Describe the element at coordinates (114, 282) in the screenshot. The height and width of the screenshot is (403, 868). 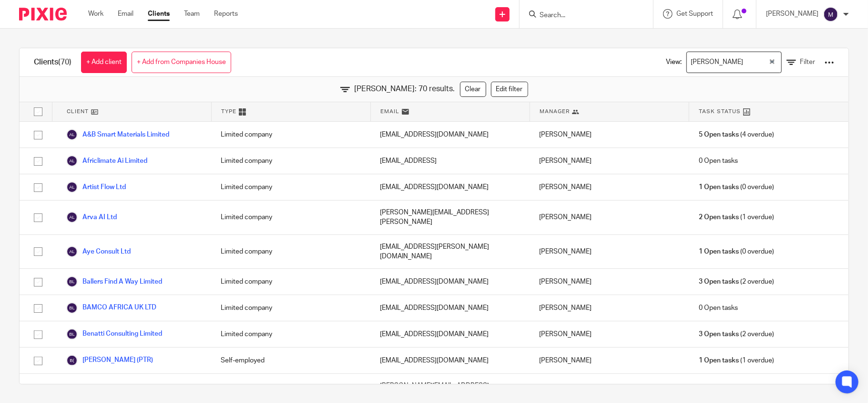
I see `a: Ballers Find A Way Limited` at that location.